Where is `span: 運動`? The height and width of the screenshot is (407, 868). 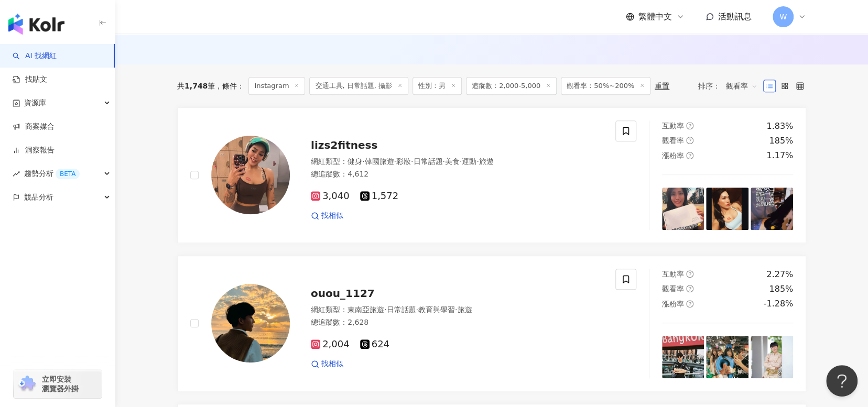 span: 運動 is located at coordinates (469, 161).